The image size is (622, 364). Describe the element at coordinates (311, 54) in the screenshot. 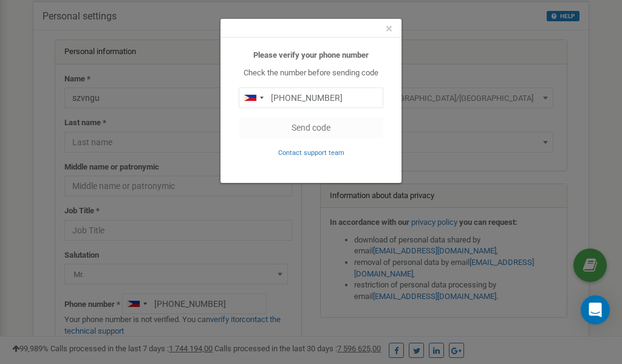

I see `b: Please verify your phone number` at that location.